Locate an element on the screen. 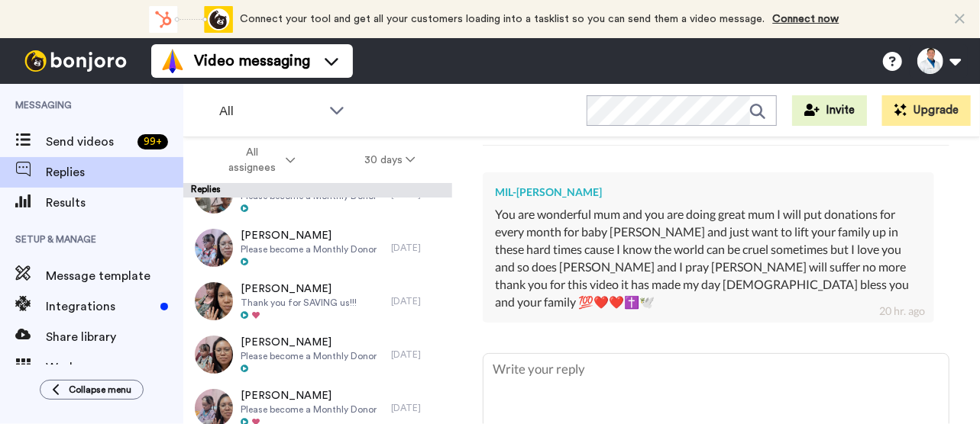 Image resolution: width=980 pixels, height=424 pixels. img: be357946-141f-44d1-9052-ebfb6f074104-thumb.jpg is located at coordinates (213, 302).